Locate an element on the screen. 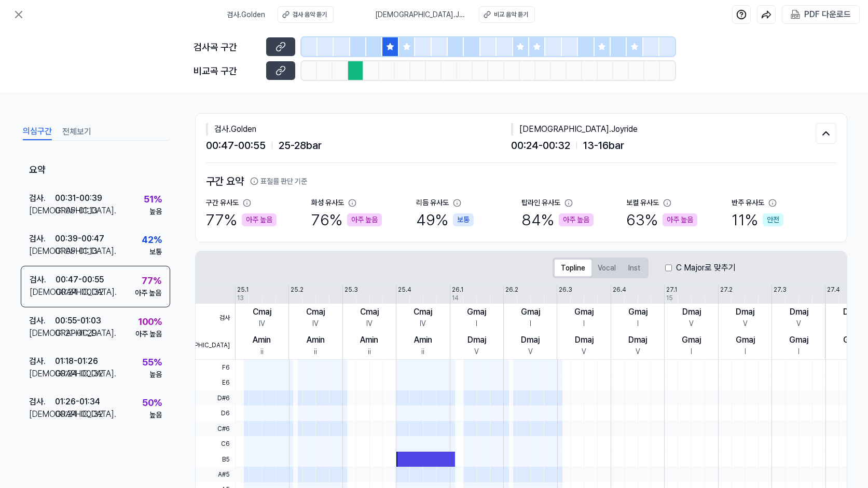 The image size is (868, 488). span: D#6 is located at coordinates (215, 398).